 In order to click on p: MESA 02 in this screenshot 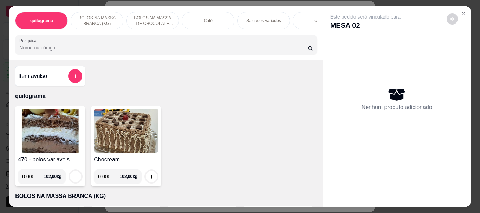, I will do `click(365, 25)`.